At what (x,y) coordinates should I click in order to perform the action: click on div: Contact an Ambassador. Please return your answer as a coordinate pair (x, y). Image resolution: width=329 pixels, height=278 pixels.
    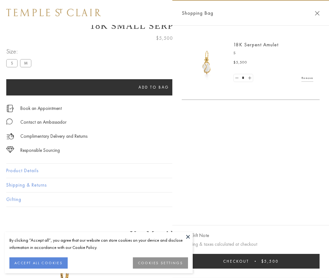
    Looking at the image, I should click on (43, 122).